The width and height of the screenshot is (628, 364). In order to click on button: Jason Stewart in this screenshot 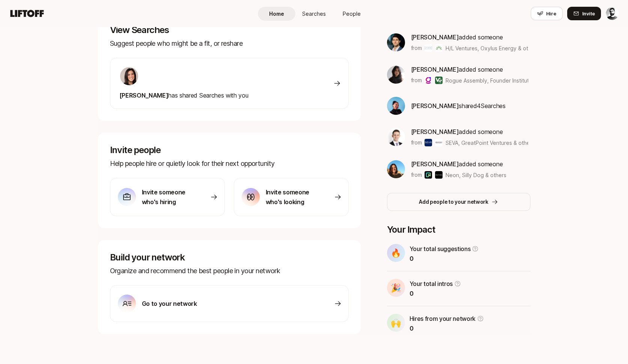, I will do `click(612, 13)`.